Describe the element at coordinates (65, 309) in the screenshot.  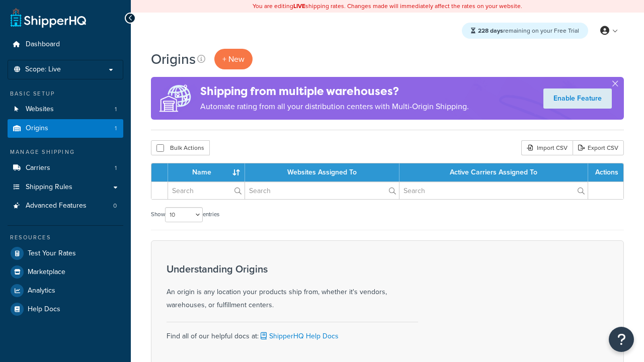
I see `li: Help Docs` at that location.